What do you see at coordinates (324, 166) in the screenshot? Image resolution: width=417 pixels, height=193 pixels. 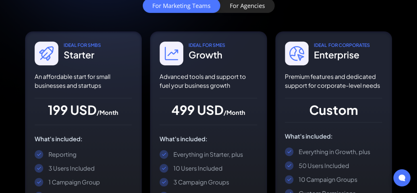 I see `div: 50 Users Included` at bounding box center [324, 166].